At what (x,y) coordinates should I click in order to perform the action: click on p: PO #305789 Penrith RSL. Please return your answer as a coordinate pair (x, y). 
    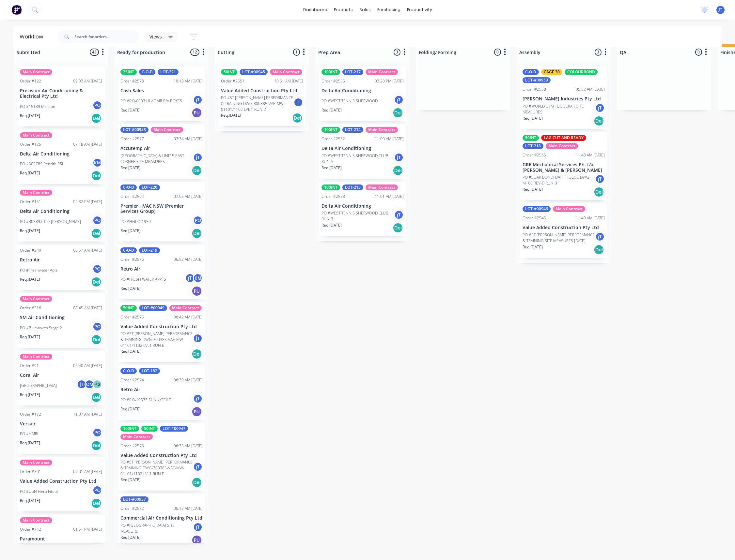
    Looking at the image, I should click on (42, 164).